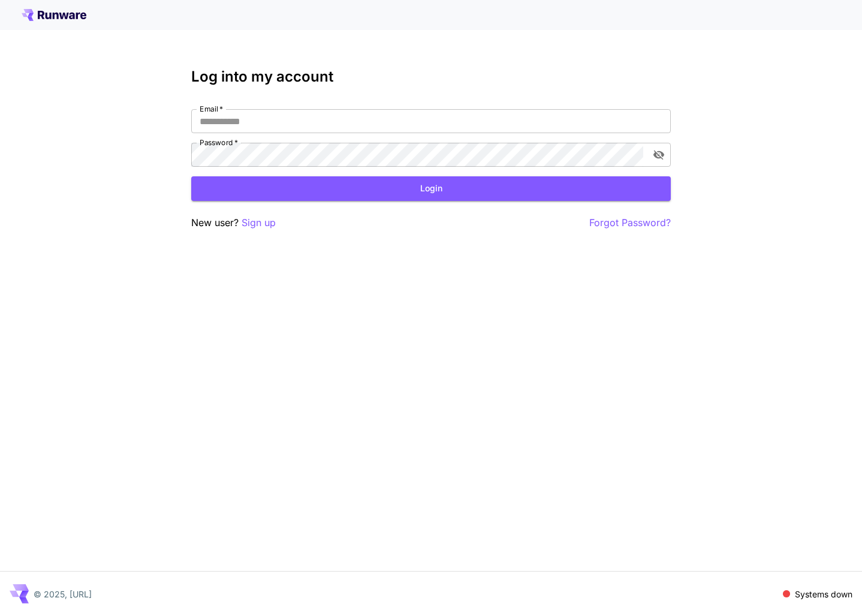  I want to click on h3: Log into my account, so click(431, 77).